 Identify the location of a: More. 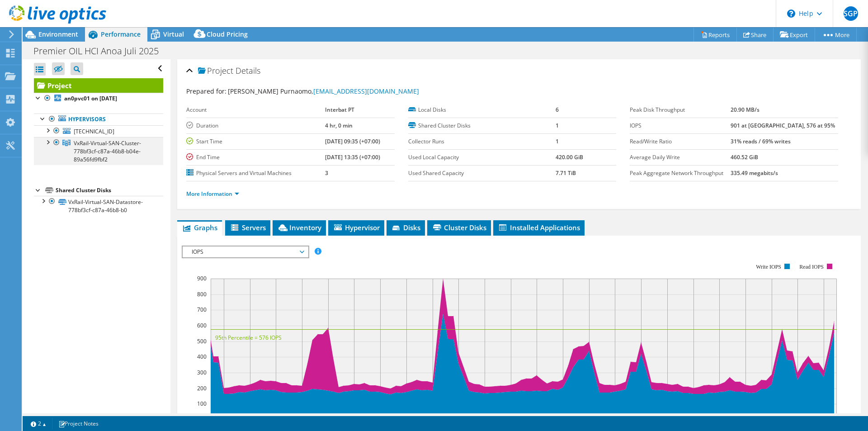
(835, 34).